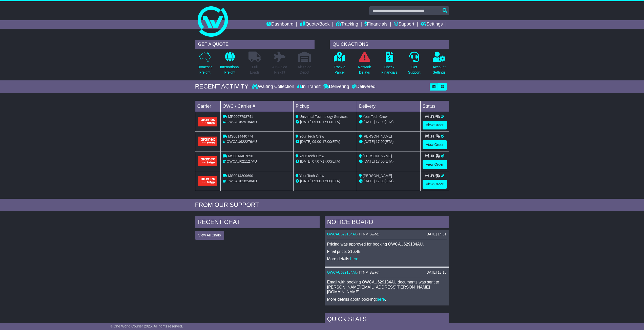 This screenshot has width=644, height=330. I want to click on div: Delivered, so click(363, 87).